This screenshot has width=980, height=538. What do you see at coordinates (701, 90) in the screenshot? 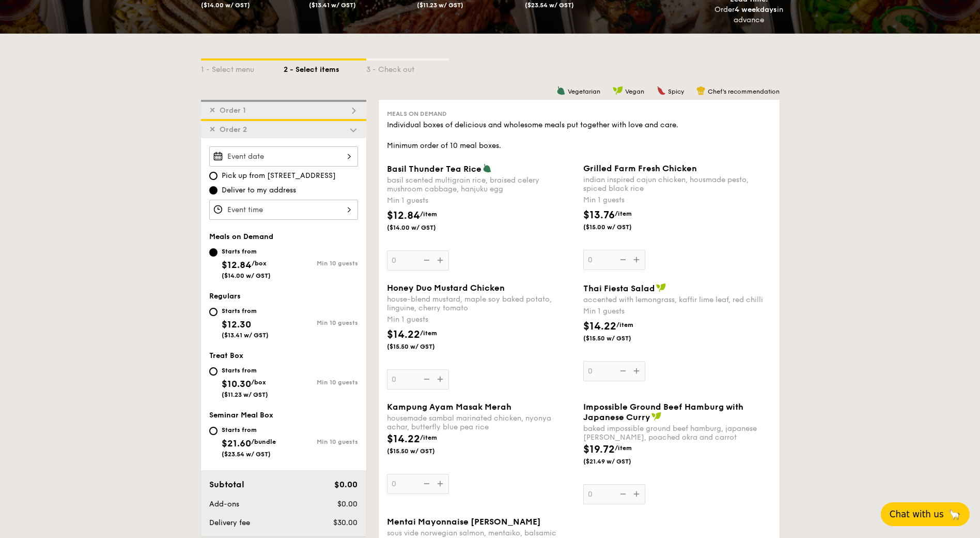
I see `img: icon-chef-hat.a58ddaea.svg` at bounding box center [701, 90].